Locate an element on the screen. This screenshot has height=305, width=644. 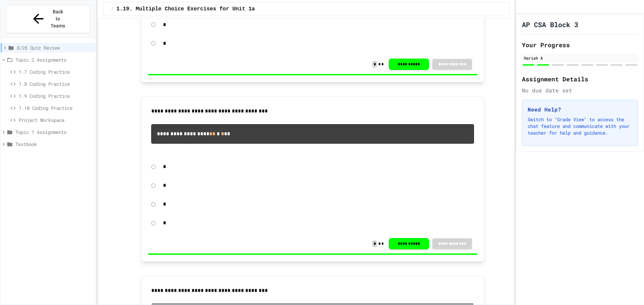
div: Harish A is located at coordinates (580, 58).